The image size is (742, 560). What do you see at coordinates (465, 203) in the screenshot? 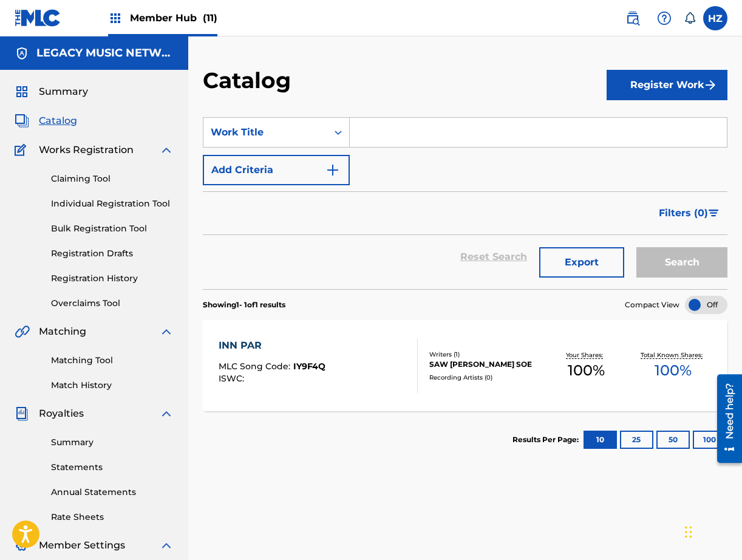
I see `form: Search Form` at bounding box center [465, 203].